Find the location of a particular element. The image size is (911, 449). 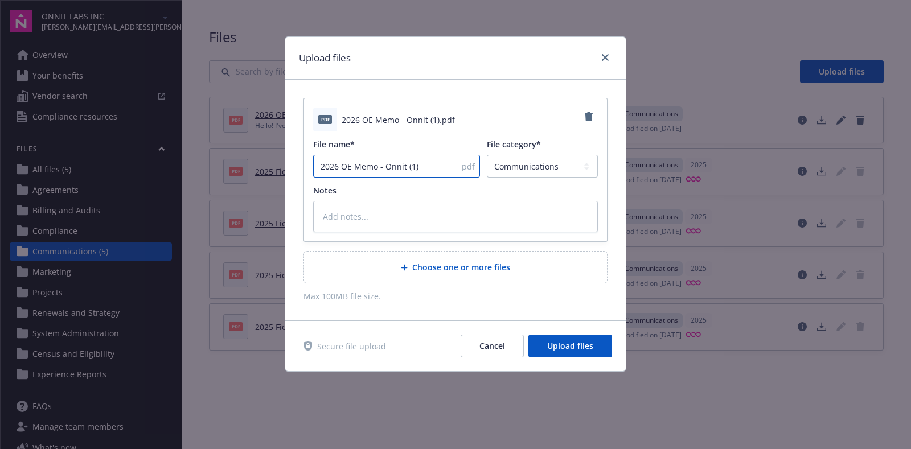

span: 2026 OE Memo - Onnit (1).pdf is located at coordinates (398, 120).